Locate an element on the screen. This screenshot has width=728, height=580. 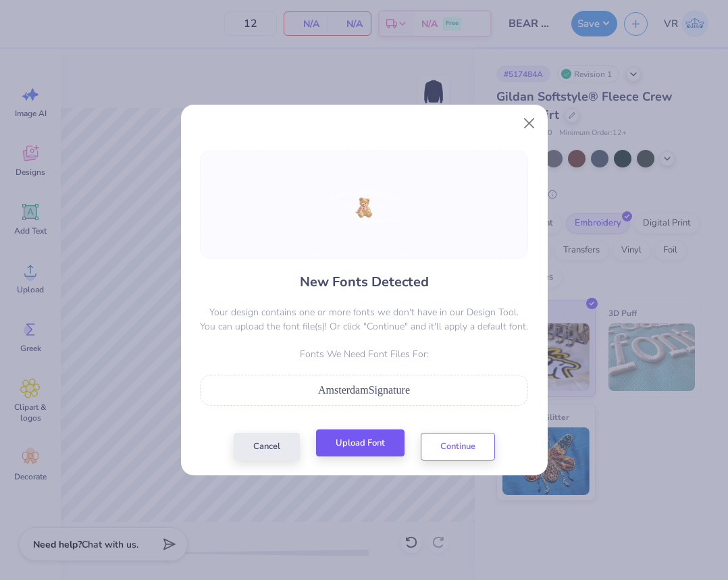
p: Your design contains one or more fonts we don't have in our Design Tool. You can upload the font ... is located at coordinates (364, 319).